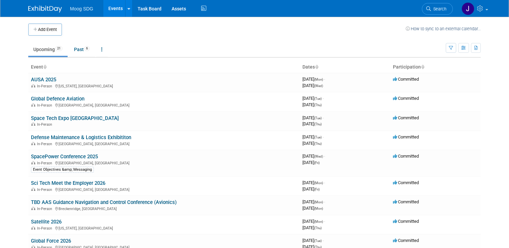  What do you see at coordinates (104, 203) in the screenshot?
I see `a: TBD AAS Guidance Navigation and Control Conference (Avionics)` at bounding box center [104, 203].